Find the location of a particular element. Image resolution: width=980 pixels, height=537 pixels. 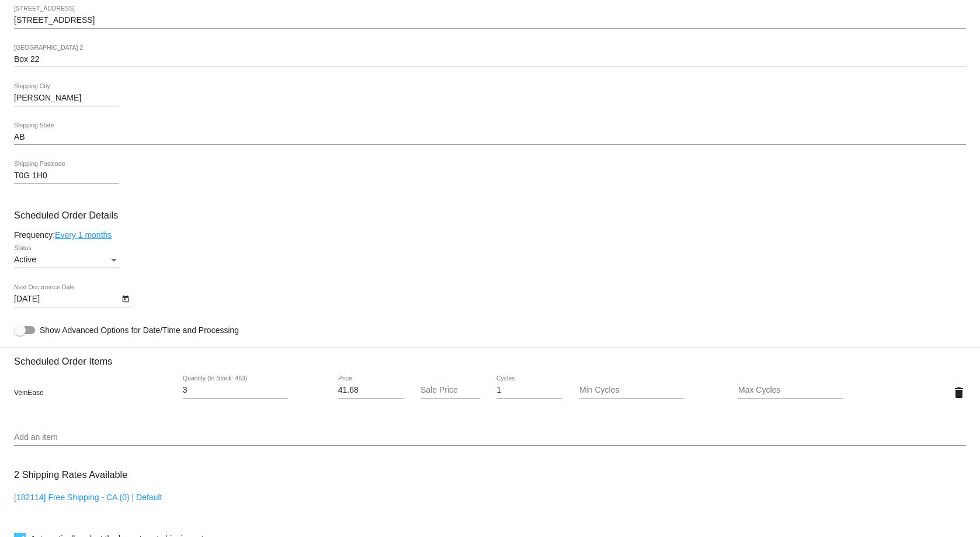

input: Quantity (In Stock: 463) is located at coordinates (235, 390).